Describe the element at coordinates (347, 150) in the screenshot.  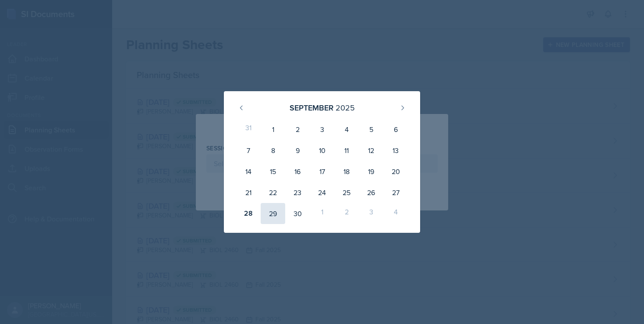
I see `div: 11` at that location.